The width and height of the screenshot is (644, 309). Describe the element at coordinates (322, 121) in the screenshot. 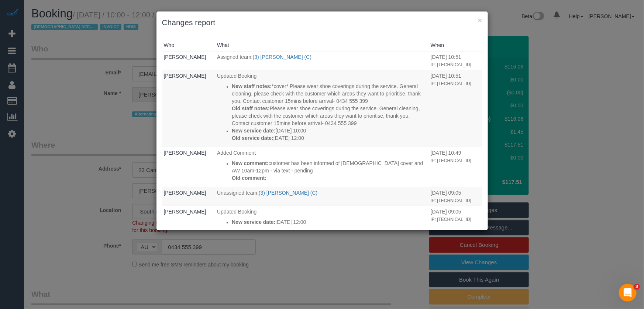

I see `sui-modal: Changes report` at that location.